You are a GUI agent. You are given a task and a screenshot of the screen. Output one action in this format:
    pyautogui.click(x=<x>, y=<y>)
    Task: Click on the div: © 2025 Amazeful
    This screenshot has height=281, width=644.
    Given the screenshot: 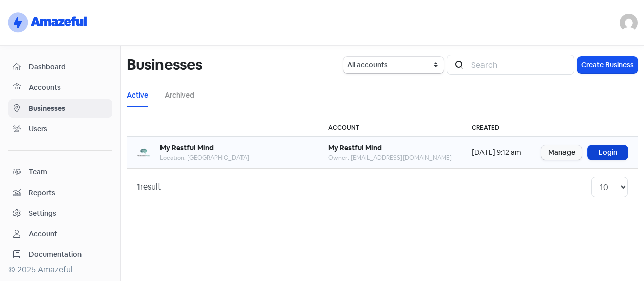 What is the action you would take?
    pyautogui.click(x=60, y=270)
    